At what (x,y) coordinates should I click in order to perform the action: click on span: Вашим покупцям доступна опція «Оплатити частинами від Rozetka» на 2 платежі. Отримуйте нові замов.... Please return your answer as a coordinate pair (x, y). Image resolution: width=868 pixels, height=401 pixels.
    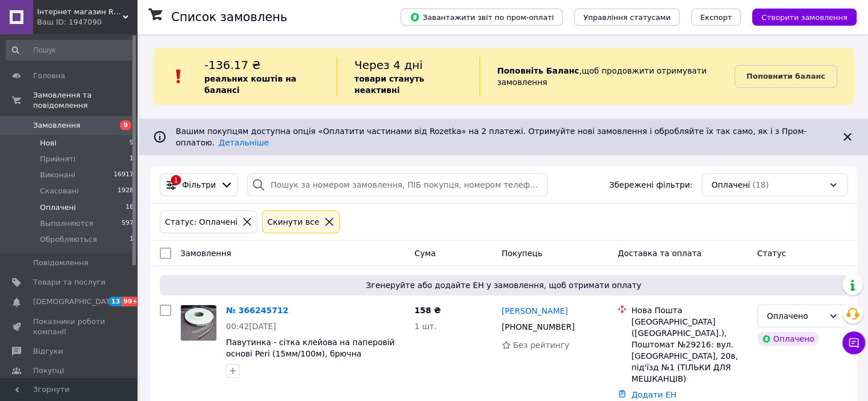
    Looking at the image, I should click on (490, 137).